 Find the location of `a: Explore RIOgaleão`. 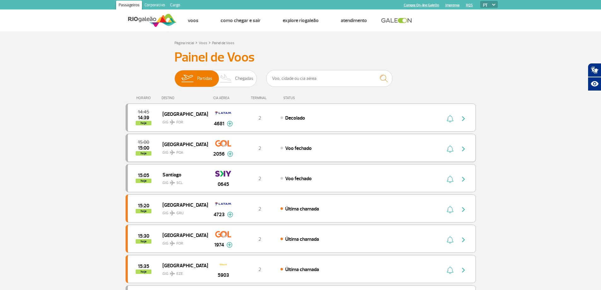

a: Explore RIOgaleão is located at coordinates (301, 21).